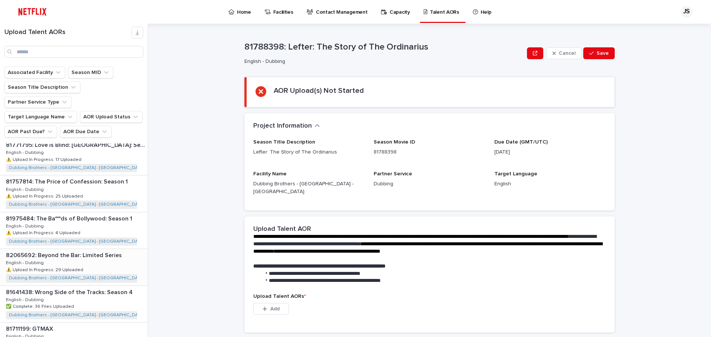 The width and height of the screenshot is (711, 337). What do you see at coordinates (567, 53) in the screenshot?
I see `span: Cancel` at bounding box center [567, 53].